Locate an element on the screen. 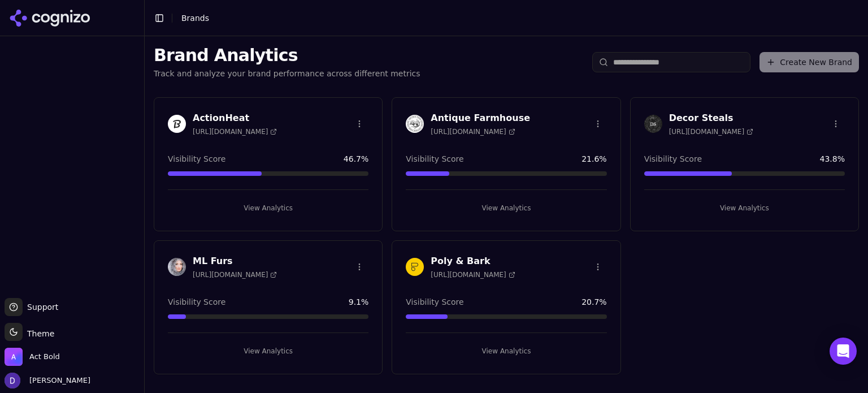 The height and width of the screenshot is (393, 868). img: ActionHeat is located at coordinates (177, 124).